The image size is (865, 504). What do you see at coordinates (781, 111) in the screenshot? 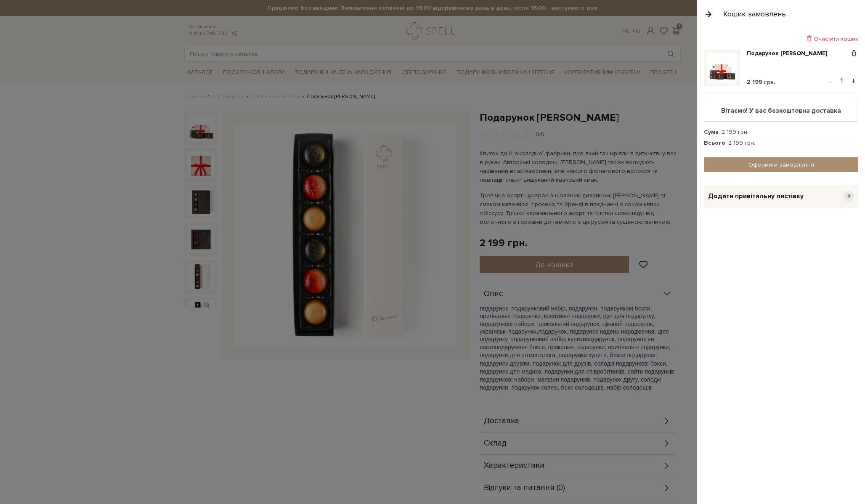
I see `div: Вітаємо! У вас безкоштовна доставка` at bounding box center [781, 111].